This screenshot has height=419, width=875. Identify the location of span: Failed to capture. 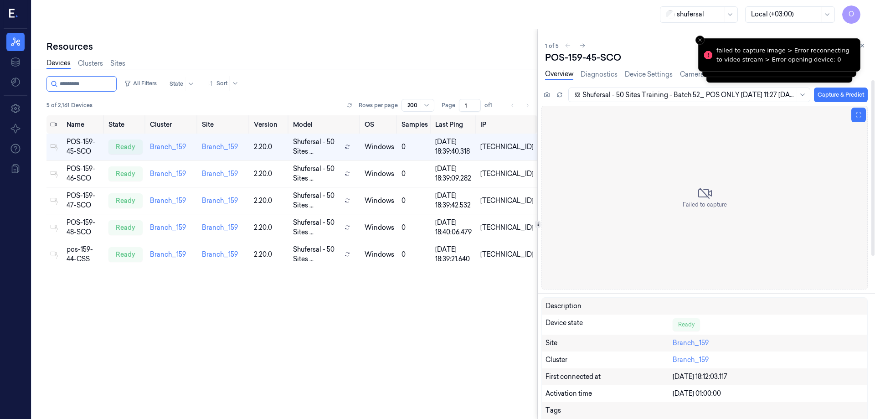
(705, 205).